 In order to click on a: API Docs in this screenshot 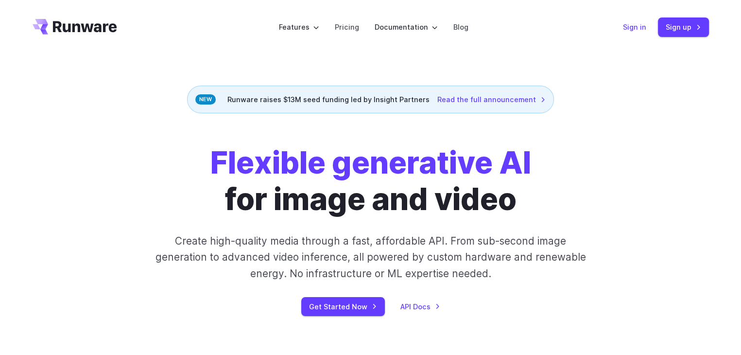, I will do `click(420, 306)`.